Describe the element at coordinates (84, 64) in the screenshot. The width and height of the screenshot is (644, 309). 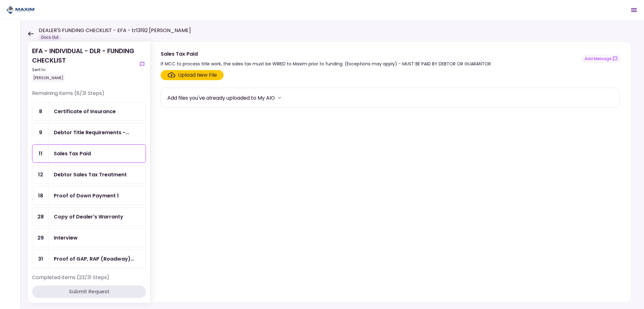
I see `div: EFA - INDIVIDUAL - DLR - FUNDING CHECKLIST` at that location.